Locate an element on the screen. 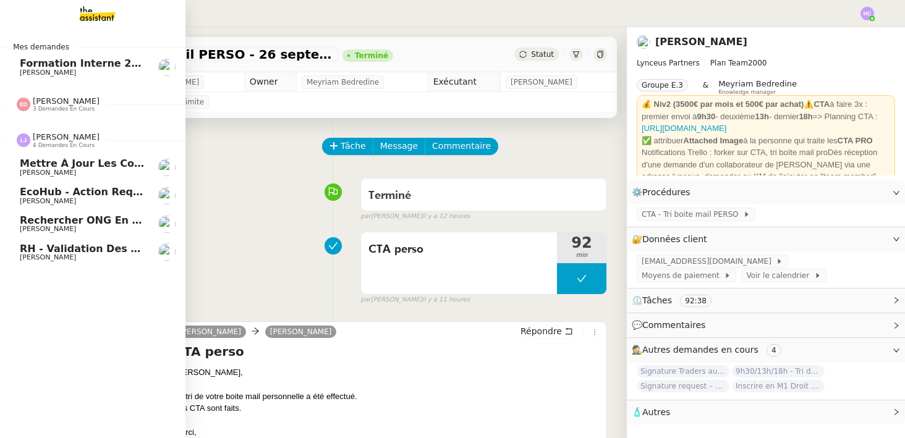 This screenshot has height=438, width=905. div: Terminé is located at coordinates (372, 56).